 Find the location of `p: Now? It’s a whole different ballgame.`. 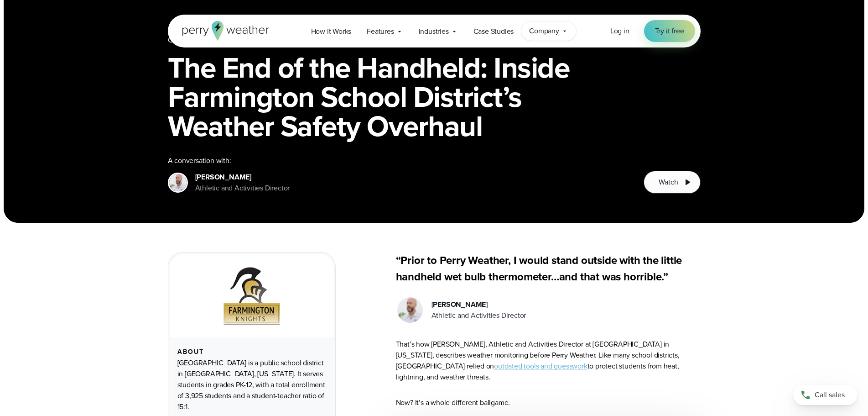

p: Now? It’s a whole different ballgame. is located at coordinates (548, 403).